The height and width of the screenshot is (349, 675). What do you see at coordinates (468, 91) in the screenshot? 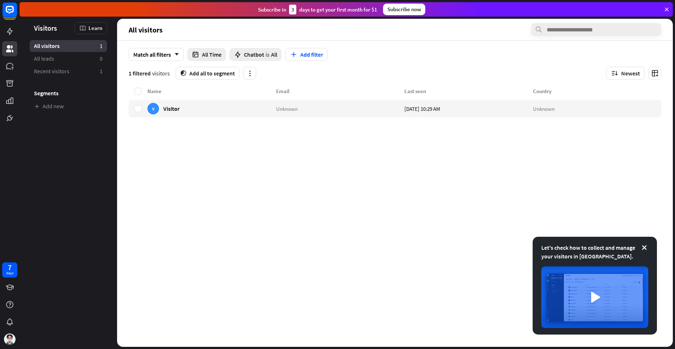
I see `div: Last seen` at bounding box center [468, 91].